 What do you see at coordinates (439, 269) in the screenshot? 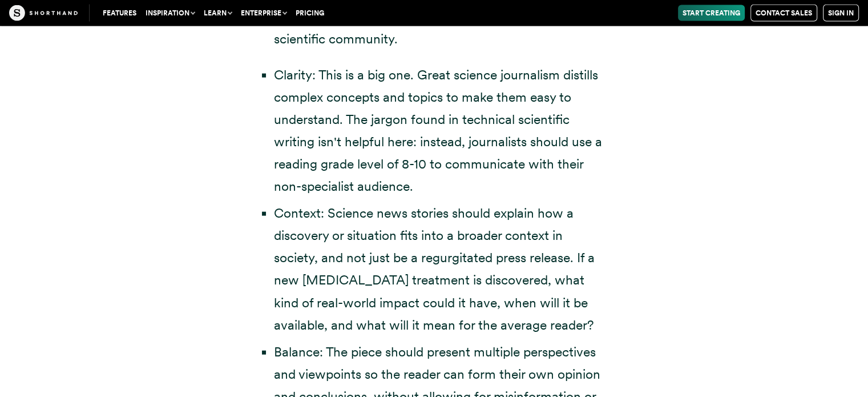
I see `li: Context: Science news stories should explain how a discovery or situation fits into a broader con...` at bounding box center [439, 269].